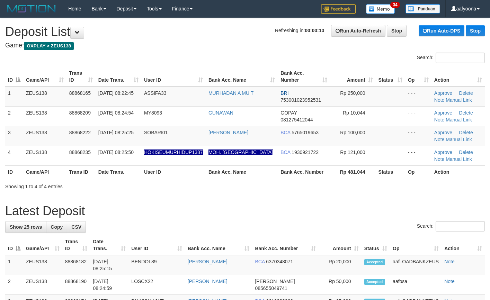 Image resolution: width=490 pixels, height=300 pixels. Describe the element at coordinates (118, 172) in the screenshot. I see `th: Date Trans.` at that location.